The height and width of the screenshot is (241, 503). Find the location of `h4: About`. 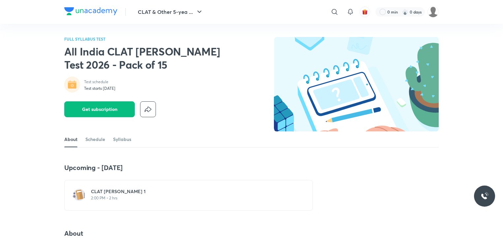

h4: About is located at coordinates (188, 233).